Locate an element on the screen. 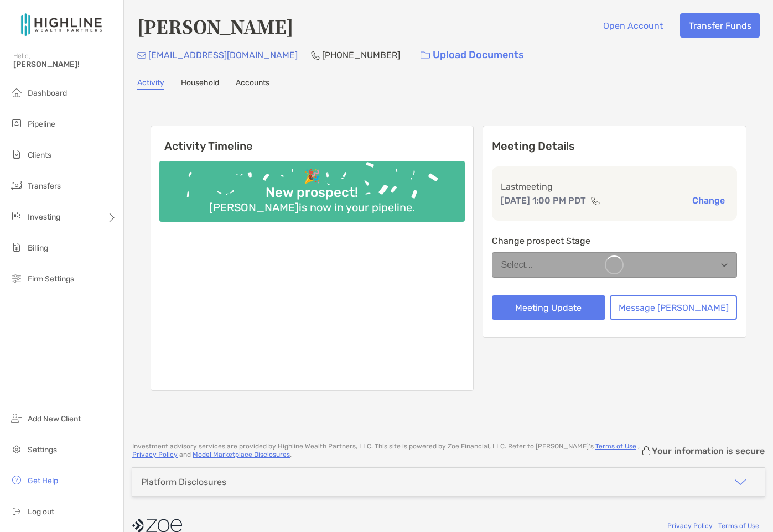 This screenshot has width=773, height=532. img: get-help icon is located at coordinates (17, 480).